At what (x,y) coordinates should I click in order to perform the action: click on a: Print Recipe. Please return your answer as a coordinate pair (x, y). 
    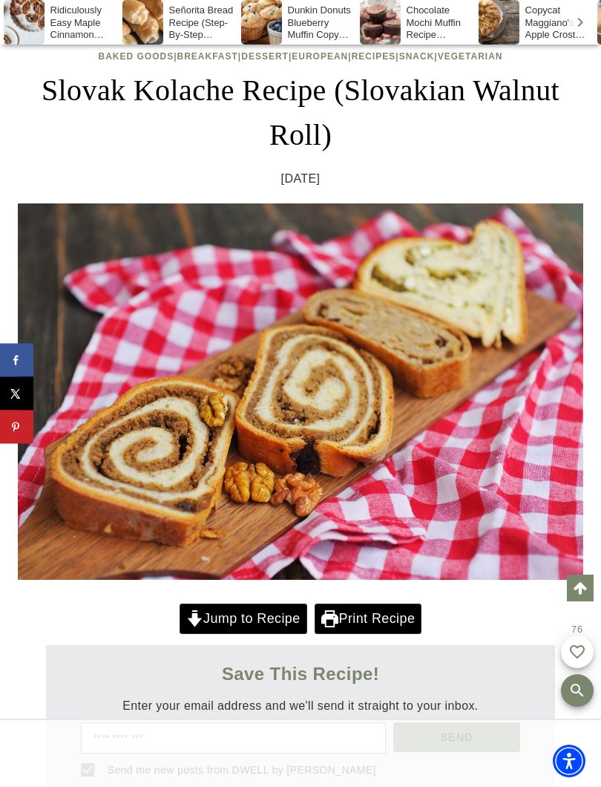
    Looking at the image, I should click on (368, 619).